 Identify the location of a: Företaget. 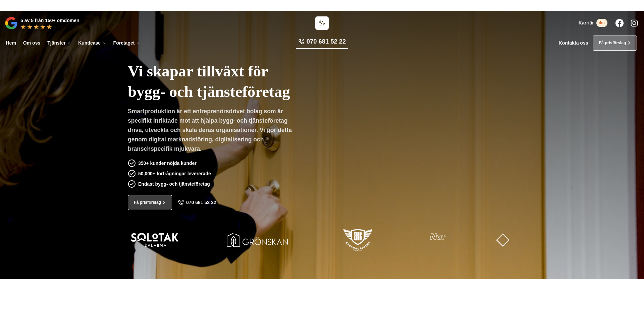
(127, 43).